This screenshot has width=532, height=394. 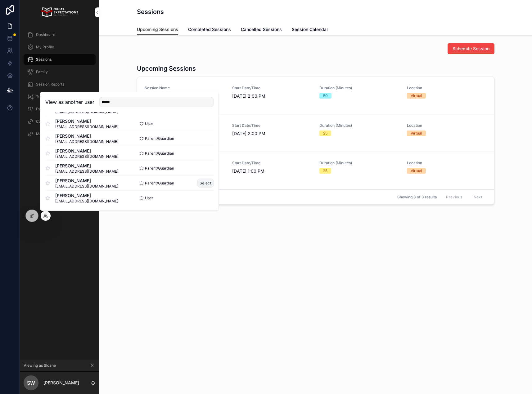 What do you see at coordinates (310, 30) in the screenshot?
I see `a: Session Calendar` at bounding box center [310, 30].